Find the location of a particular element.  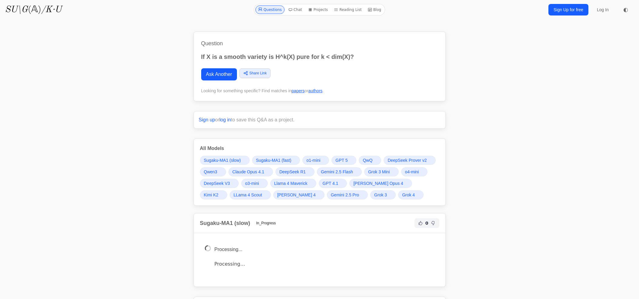

a: QwQ is located at coordinates (370, 160).